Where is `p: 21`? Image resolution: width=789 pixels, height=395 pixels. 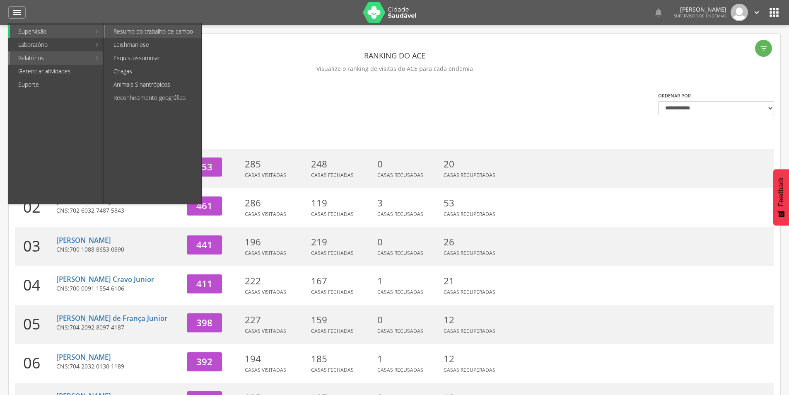
p: 21 is located at coordinates (475, 281).